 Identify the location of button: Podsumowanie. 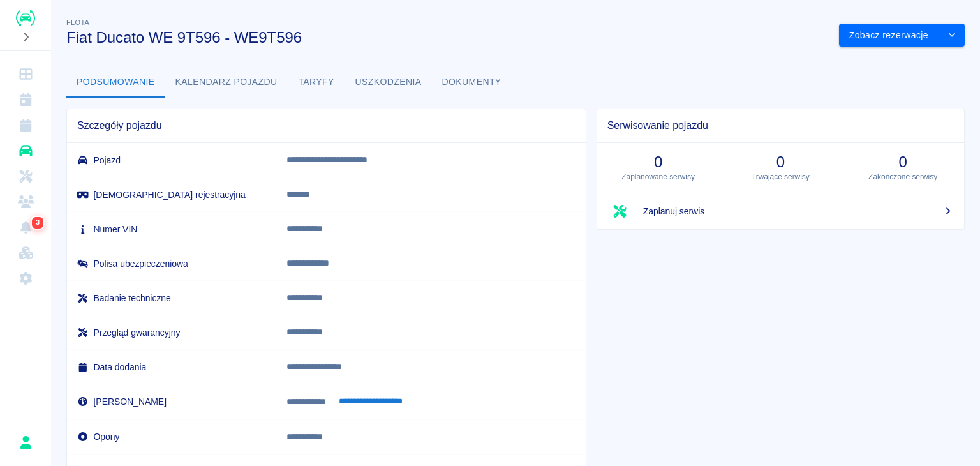
(116, 82).